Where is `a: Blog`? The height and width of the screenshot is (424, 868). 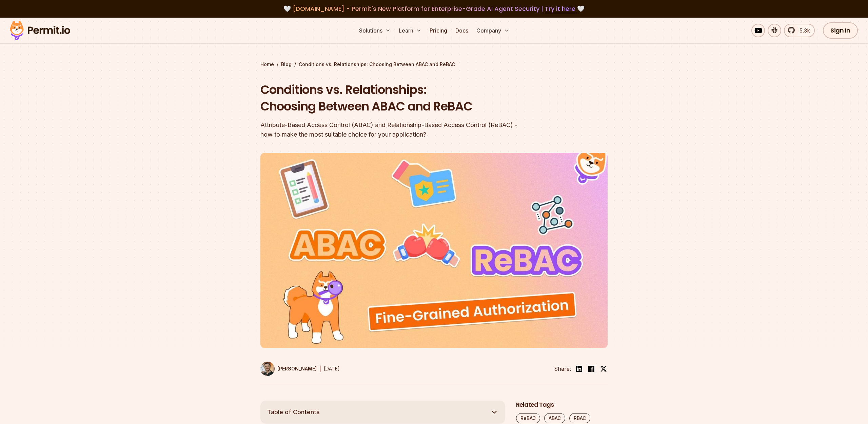
a: Blog is located at coordinates (286, 65).